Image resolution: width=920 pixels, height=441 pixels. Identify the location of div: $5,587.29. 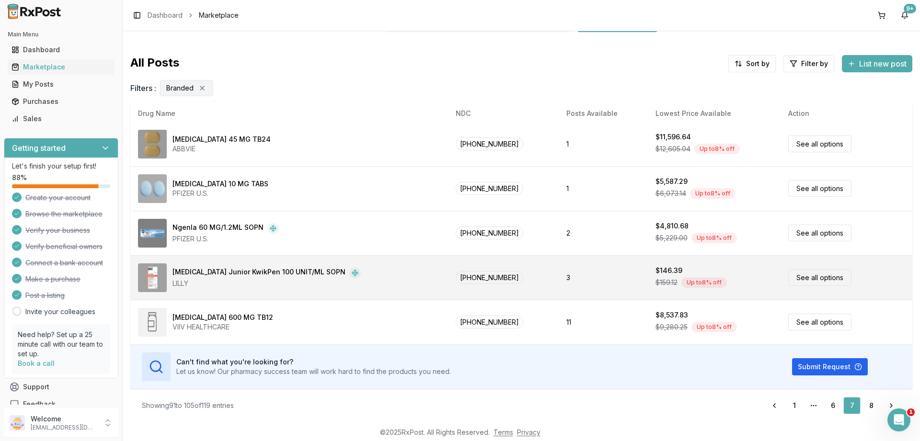
(671, 182).